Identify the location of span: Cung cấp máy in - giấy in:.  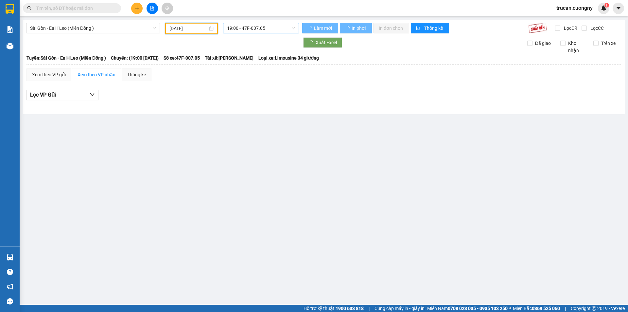
(400, 308).